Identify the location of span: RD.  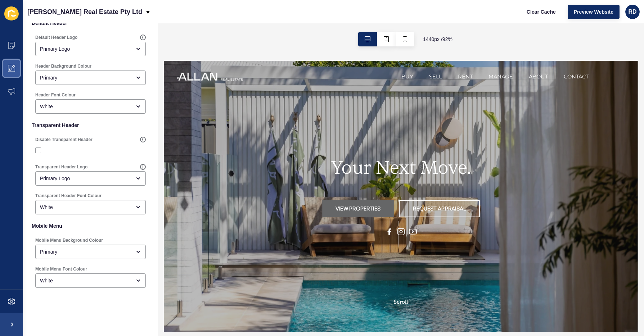
(632, 12).